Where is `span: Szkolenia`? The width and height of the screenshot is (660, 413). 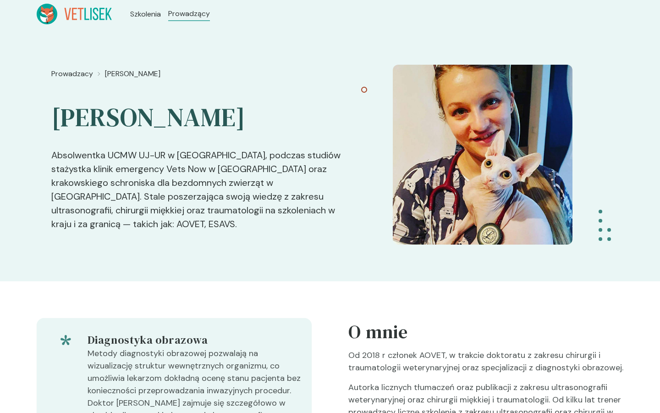
span: Szkolenia is located at coordinates (145, 14).